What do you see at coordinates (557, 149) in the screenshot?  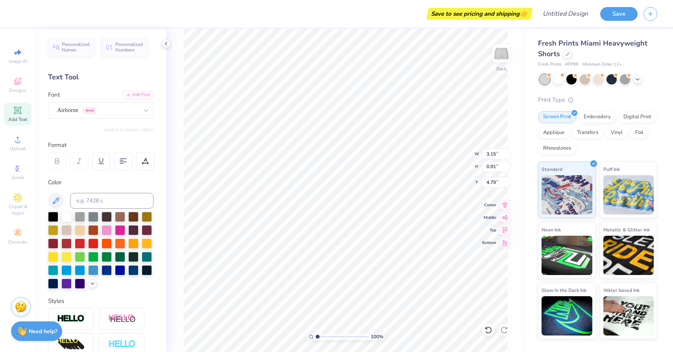 I see `div: Rhinestones` at bounding box center [557, 149].